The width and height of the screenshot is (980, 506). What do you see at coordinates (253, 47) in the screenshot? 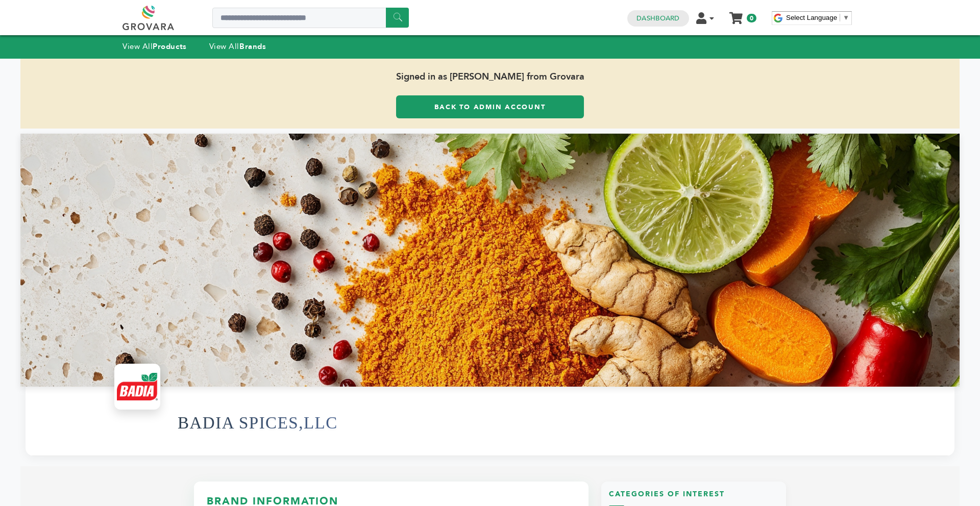
I see `strong: Brands` at bounding box center [253, 47].